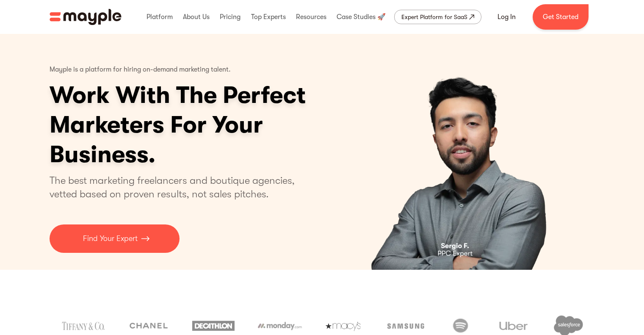  I want to click on h1: Work With The Perfect Marketers For Your Business., so click(210, 125).